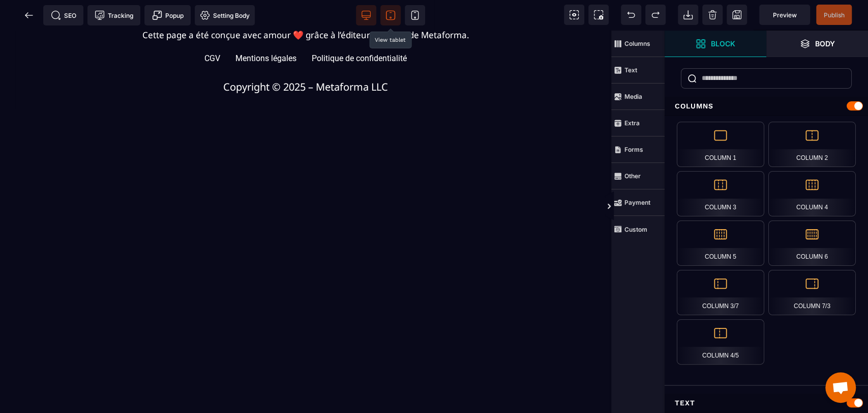 The width and height of the screenshot is (868, 413). What do you see at coordinates (359, 27) in the screenshot?
I see `div: Politique de confidentialité` at bounding box center [359, 27].